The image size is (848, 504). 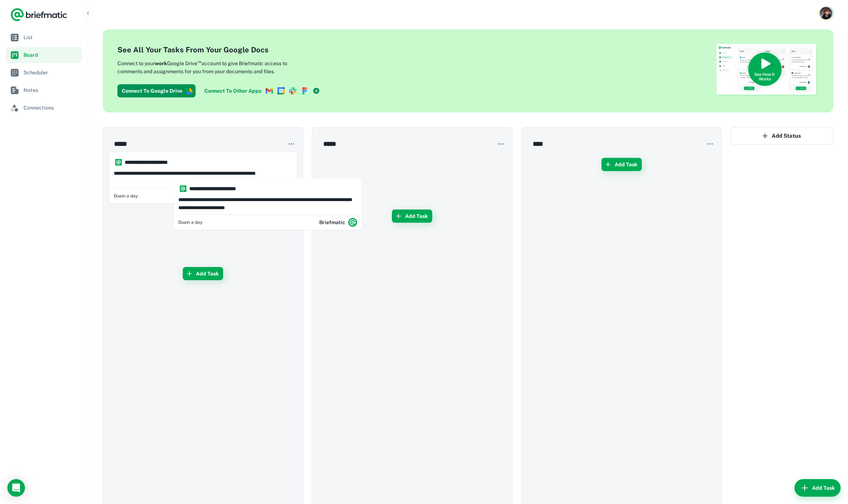 What do you see at coordinates (51, 38) in the screenshot?
I see `span: List` at bounding box center [51, 38].